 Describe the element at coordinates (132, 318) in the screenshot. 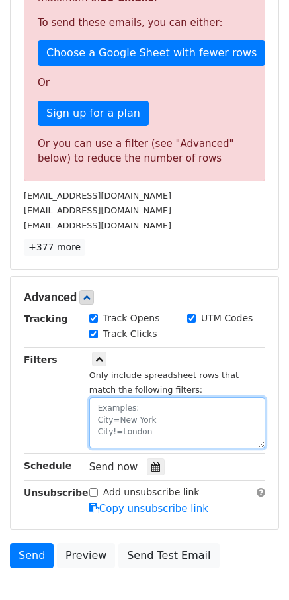

I see `label: Track Opens` at that location.